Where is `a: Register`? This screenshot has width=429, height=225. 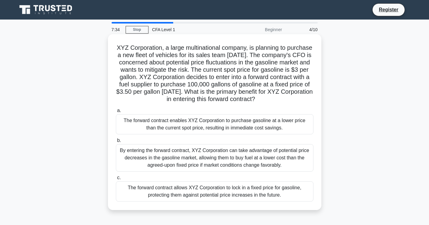 a: Register is located at coordinates (388, 9).